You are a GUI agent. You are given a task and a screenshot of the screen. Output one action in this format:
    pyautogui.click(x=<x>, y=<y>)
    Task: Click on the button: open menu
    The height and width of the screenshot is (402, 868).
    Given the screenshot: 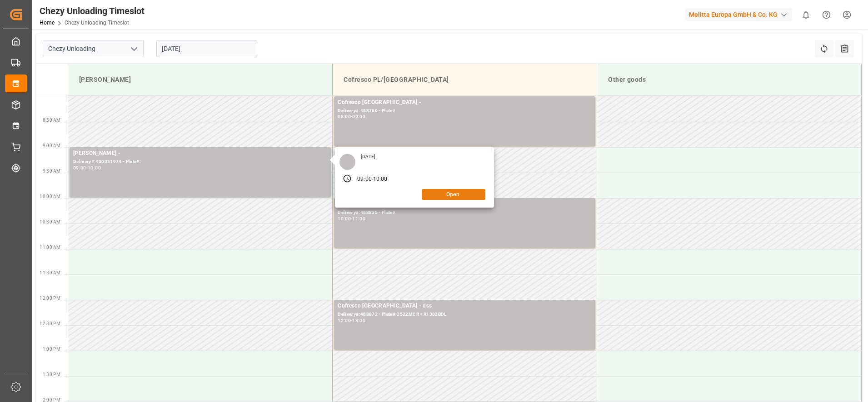 What is the action you would take?
    pyautogui.click(x=134, y=48)
    